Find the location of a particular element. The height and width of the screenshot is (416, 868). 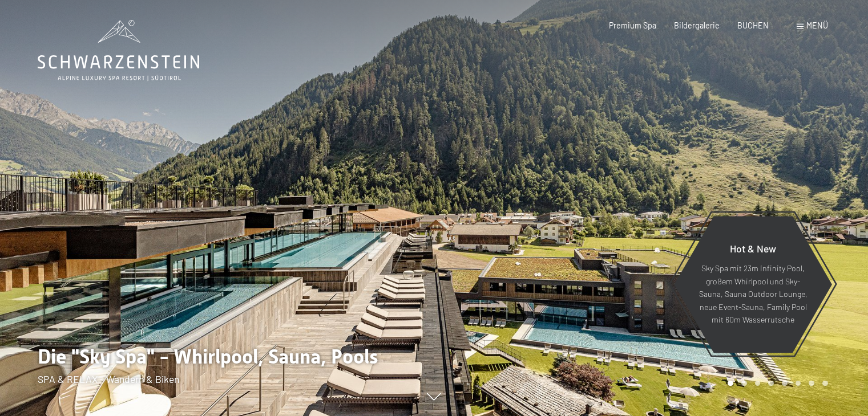

span: Bildergalerie is located at coordinates (697, 25).